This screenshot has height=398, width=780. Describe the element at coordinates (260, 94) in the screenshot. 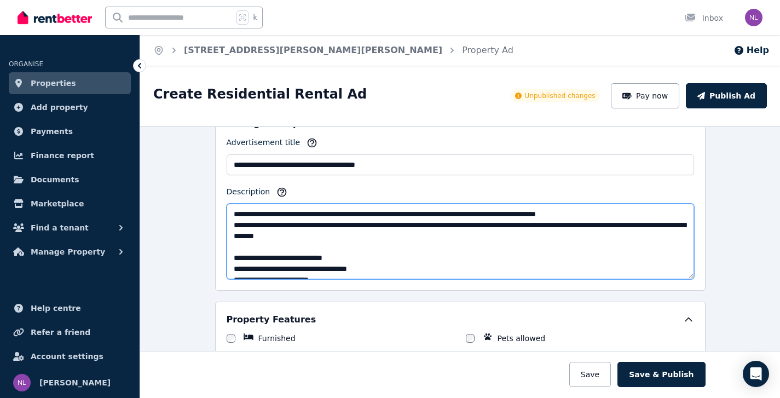

I see `h1: Create Residential Rental Ad` at that location.